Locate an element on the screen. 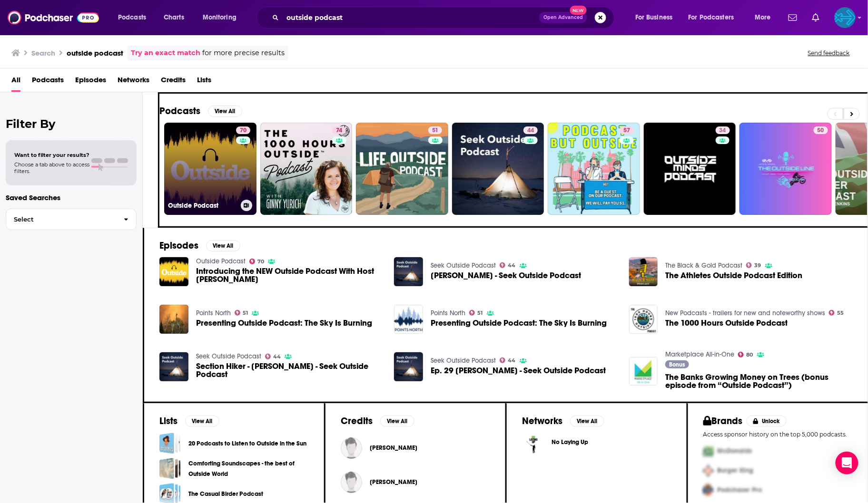 The image size is (868, 503). a: Networks is located at coordinates (133, 82).